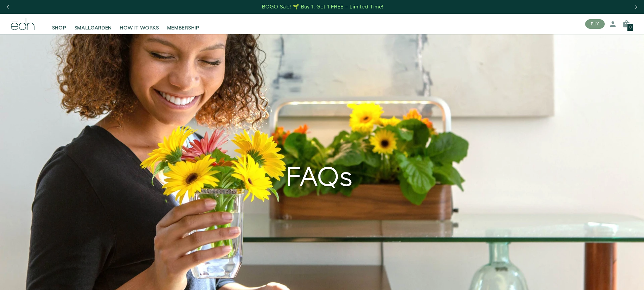 This screenshot has height=308, width=644. I want to click on a: SHOP, so click(59, 24).